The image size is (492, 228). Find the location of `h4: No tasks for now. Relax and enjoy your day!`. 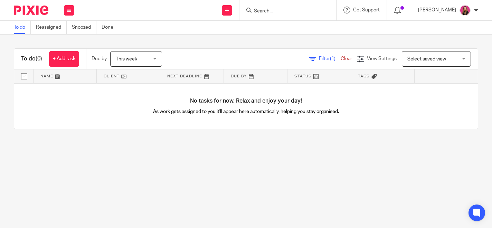

h4: No tasks for now. Relax and enjoy your day! is located at coordinates (246, 101).